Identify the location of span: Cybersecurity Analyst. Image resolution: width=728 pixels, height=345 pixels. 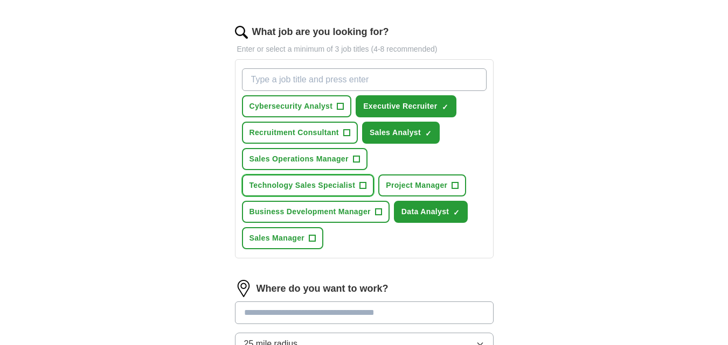
(291, 106).